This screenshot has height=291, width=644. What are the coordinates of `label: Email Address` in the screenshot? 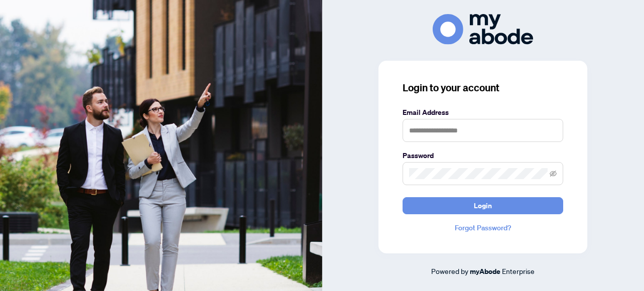 It's located at (483, 112).